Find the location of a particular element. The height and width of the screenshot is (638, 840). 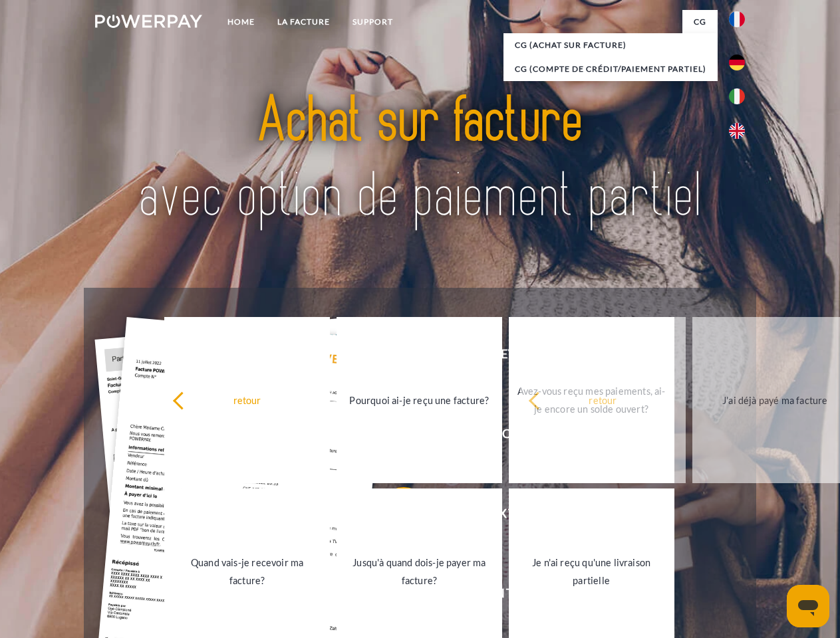

a: CG (achat sur facture) is located at coordinates (610, 45).